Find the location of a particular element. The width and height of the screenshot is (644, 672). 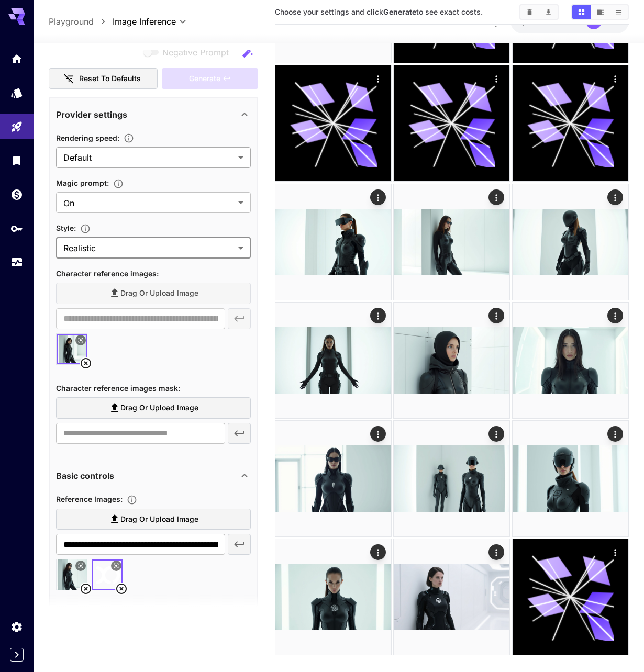

a: Playground is located at coordinates (71, 21).